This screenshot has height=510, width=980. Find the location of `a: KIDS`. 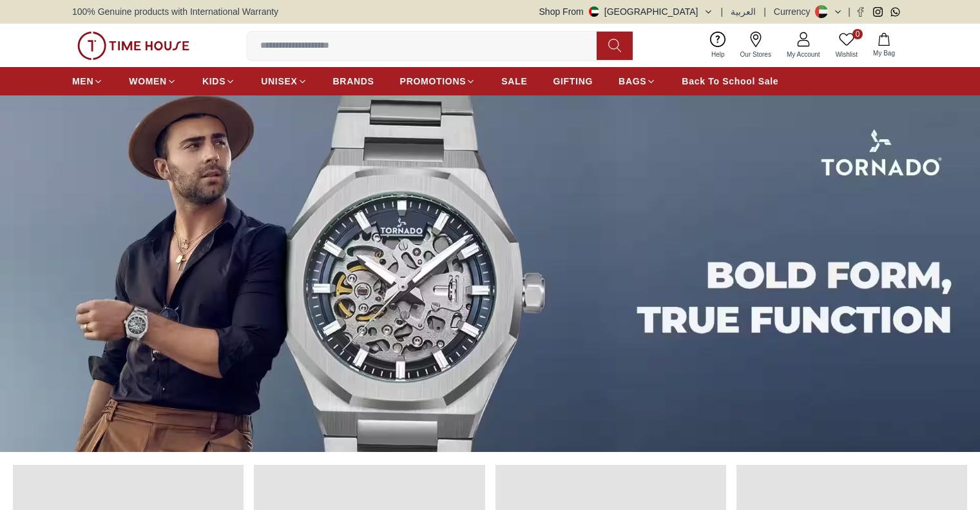

a: KIDS is located at coordinates (218, 81).